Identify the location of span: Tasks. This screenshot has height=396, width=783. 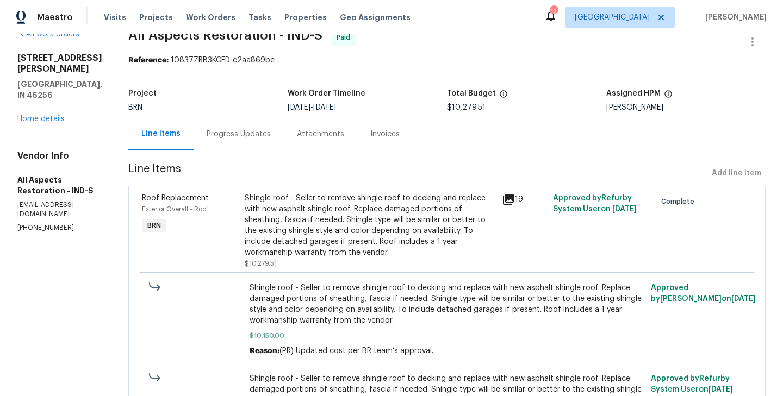
(260, 17).